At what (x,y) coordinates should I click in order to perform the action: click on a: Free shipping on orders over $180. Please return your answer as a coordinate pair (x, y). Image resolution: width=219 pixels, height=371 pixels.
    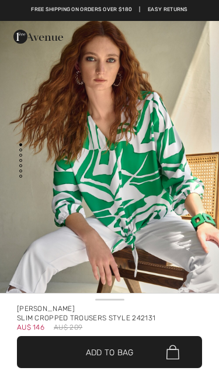
    Looking at the image, I should click on (81, 10).